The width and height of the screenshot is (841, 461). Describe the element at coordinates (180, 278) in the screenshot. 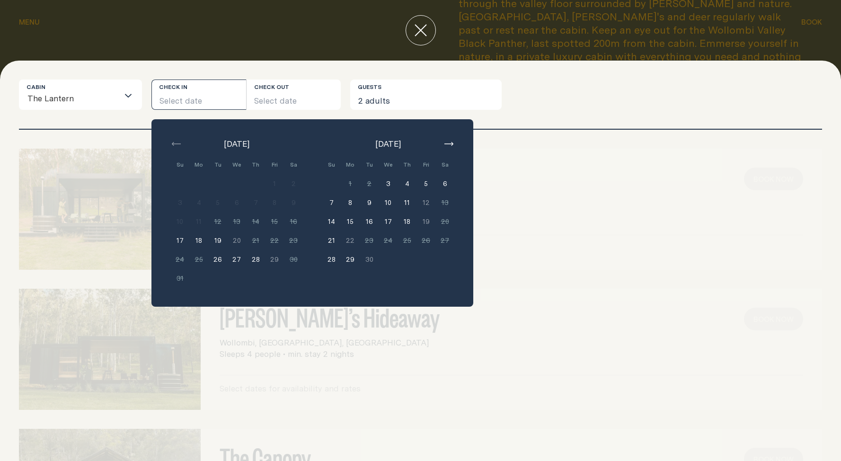

I see `button: 31` at that location.